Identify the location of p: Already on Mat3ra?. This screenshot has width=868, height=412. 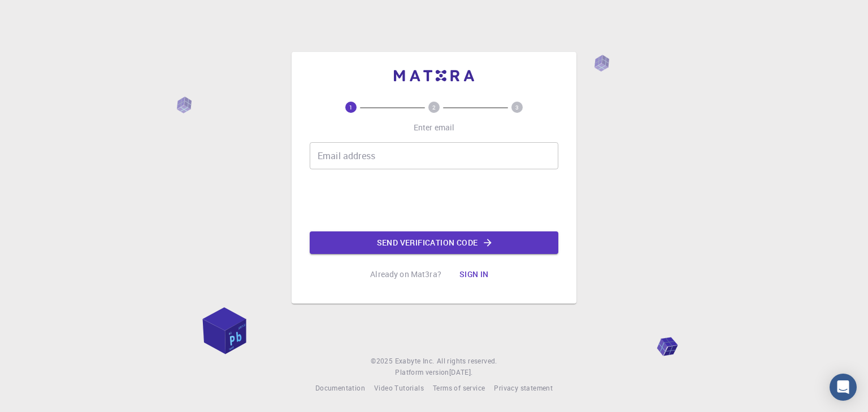
(406, 275).